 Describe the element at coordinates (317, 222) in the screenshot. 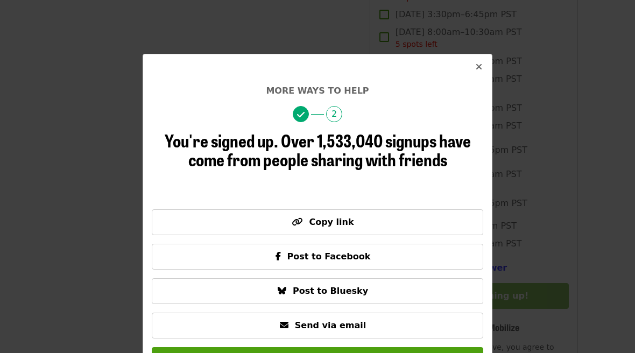

I see `button: Copy link` at that location.